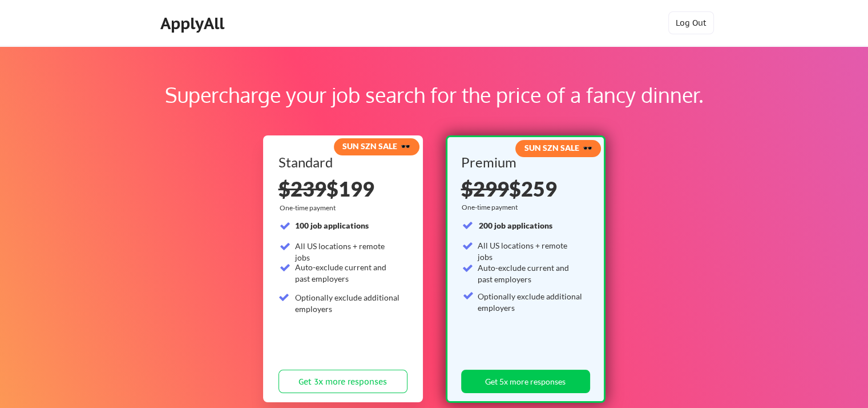 The width and height of the screenshot is (868, 408). I want to click on s: $239, so click(303, 188).